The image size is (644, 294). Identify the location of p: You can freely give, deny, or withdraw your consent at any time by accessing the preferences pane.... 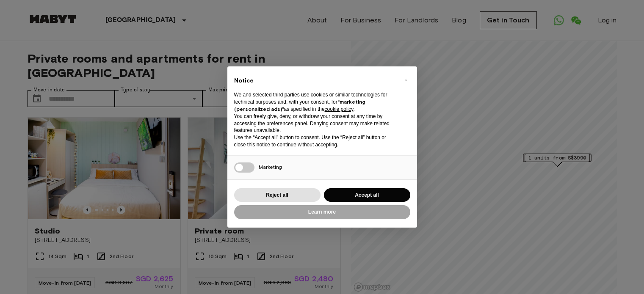
(316, 123).